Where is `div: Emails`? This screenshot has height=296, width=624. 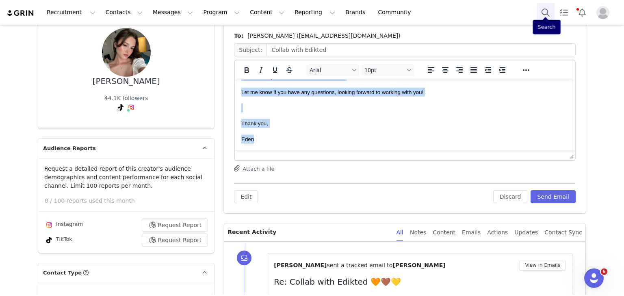
div: Emails is located at coordinates (471, 233).